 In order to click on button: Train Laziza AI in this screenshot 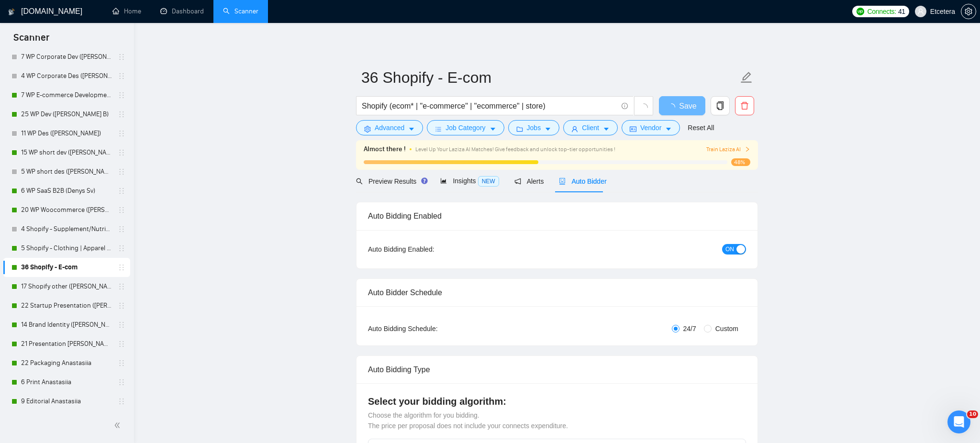, I will do `click(728, 149)`.